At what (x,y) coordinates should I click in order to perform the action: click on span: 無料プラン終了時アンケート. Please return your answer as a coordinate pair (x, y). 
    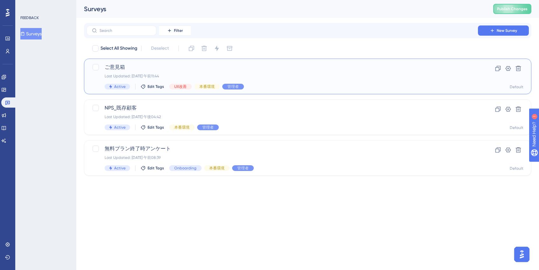
    Looking at the image, I should click on (282, 148).